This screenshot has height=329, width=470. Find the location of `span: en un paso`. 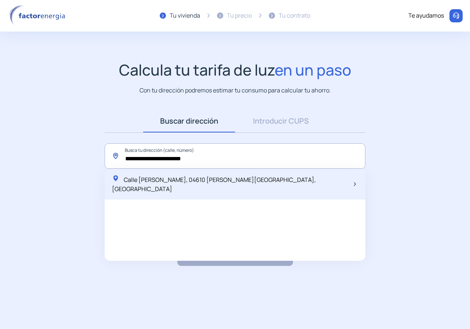

span: en un paso is located at coordinates (313, 70).